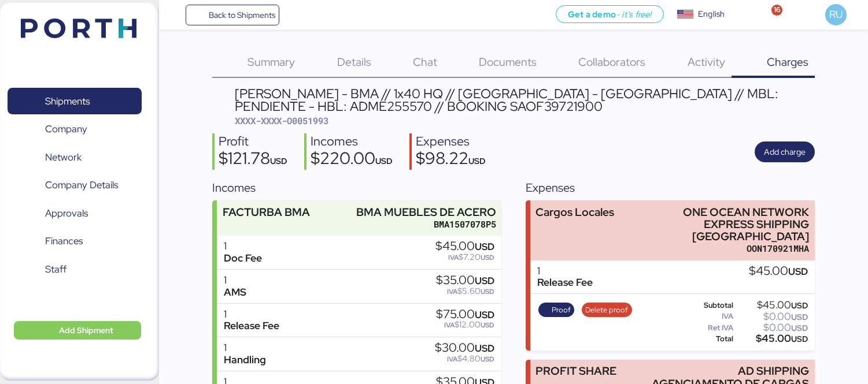 Image resolution: width=868 pixels, height=384 pixels. I want to click on a: Shipments, so click(75, 101).